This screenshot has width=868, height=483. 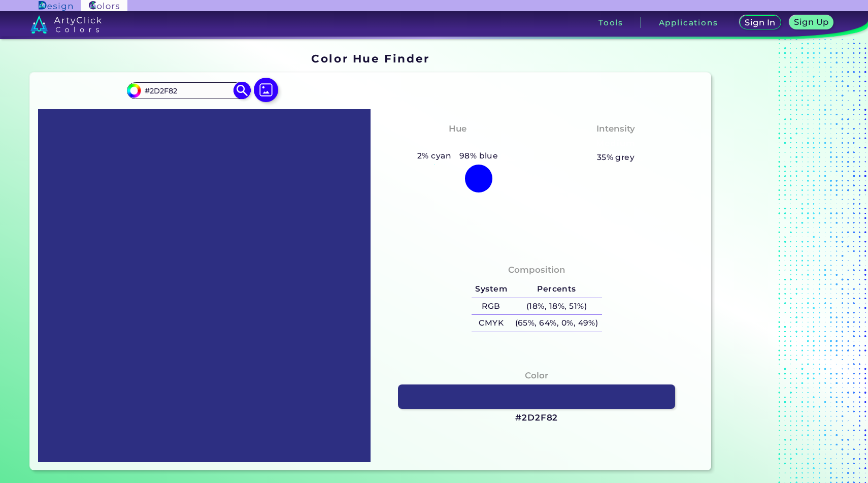 I want to click on h5: Sign Up, so click(x=812, y=21).